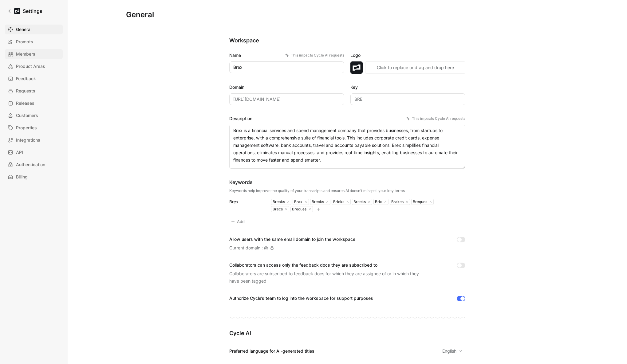 The width and height of the screenshot is (627, 364). Describe the element at coordinates (338, 202) in the screenshot. I see `div: Bricks` at that location.